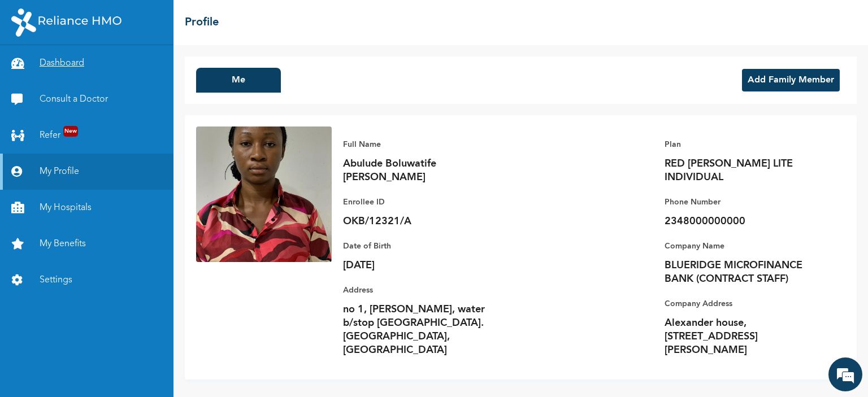 The image size is (868, 397). Describe the element at coordinates (422, 290) in the screenshot. I see `p: Address` at that location.